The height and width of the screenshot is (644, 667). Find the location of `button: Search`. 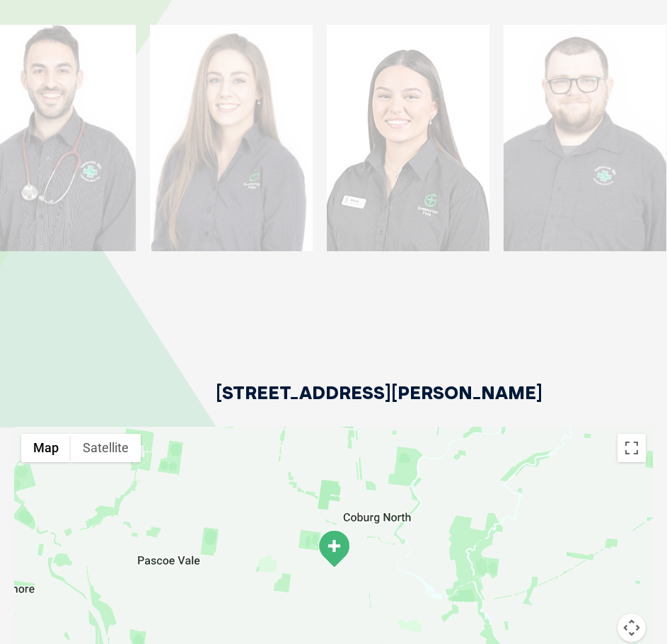

button: Search is located at coordinates (647, 72).